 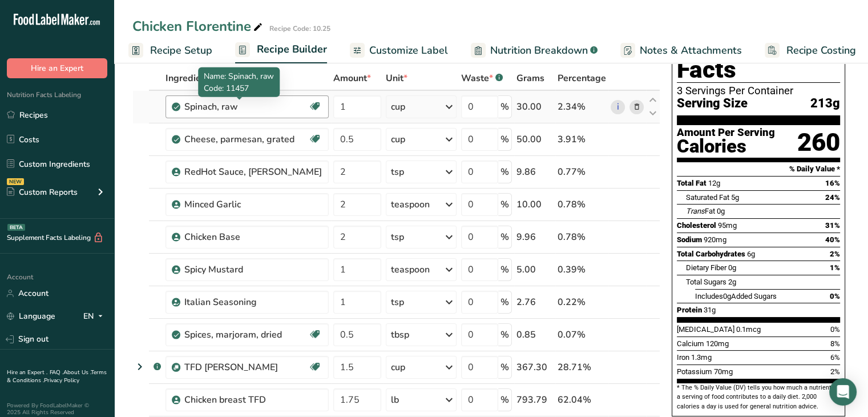 What do you see at coordinates (535, 172) in the screenshot?
I see `div: 9.86` at bounding box center [535, 172].